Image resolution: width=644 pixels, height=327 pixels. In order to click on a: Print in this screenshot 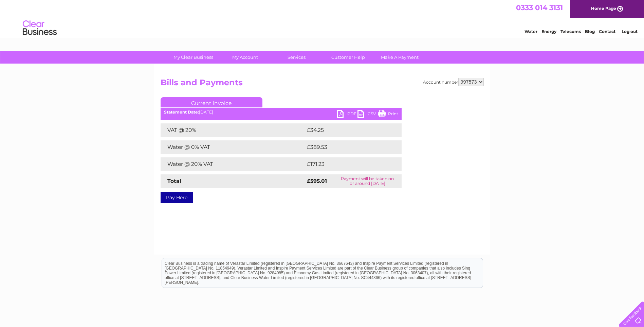, I will do `click(388, 114)`.